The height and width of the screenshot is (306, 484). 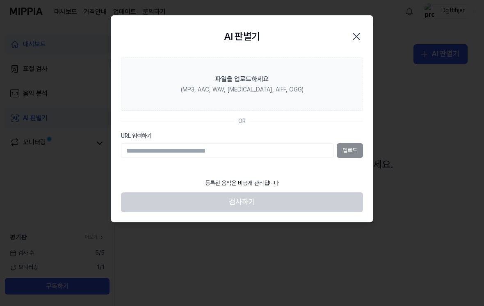 What do you see at coordinates (242, 183) in the screenshot?
I see `div: 등록된 음악은 비공개 관리됩니다` at bounding box center [242, 183].